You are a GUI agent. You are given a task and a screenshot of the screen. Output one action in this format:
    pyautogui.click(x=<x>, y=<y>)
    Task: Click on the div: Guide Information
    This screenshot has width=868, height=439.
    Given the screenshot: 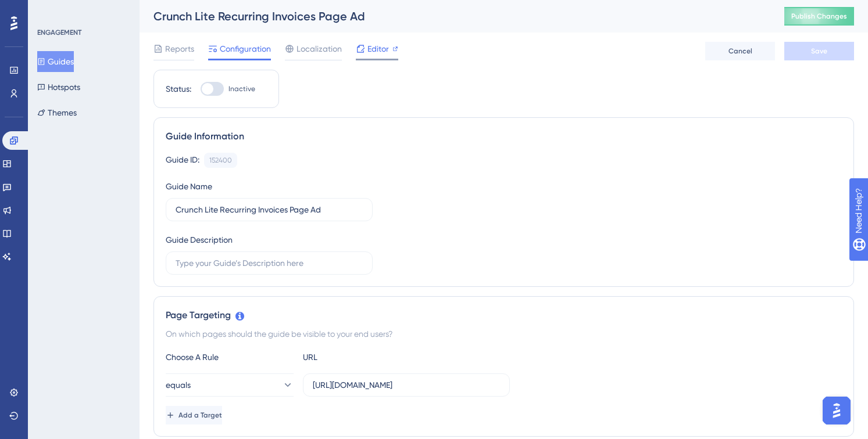 What is the action you would take?
    pyautogui.click(x=503, y=137)
    